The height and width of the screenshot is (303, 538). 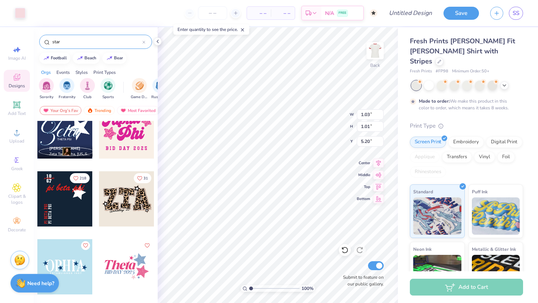 I want to click on div: filter for Fraternity, so click(x=67, y=89).